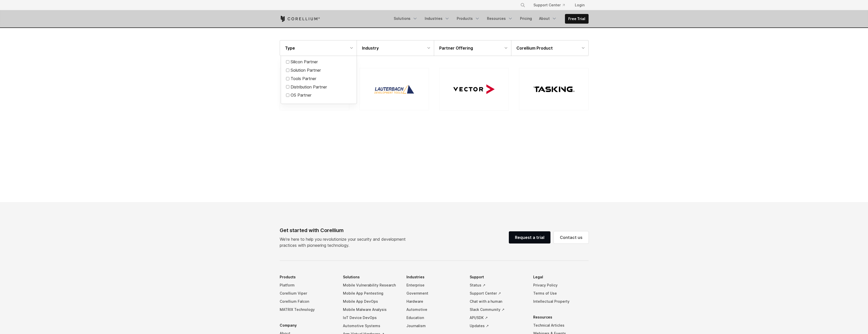  I want to click on label: Tools Partner, so click(303, 79).